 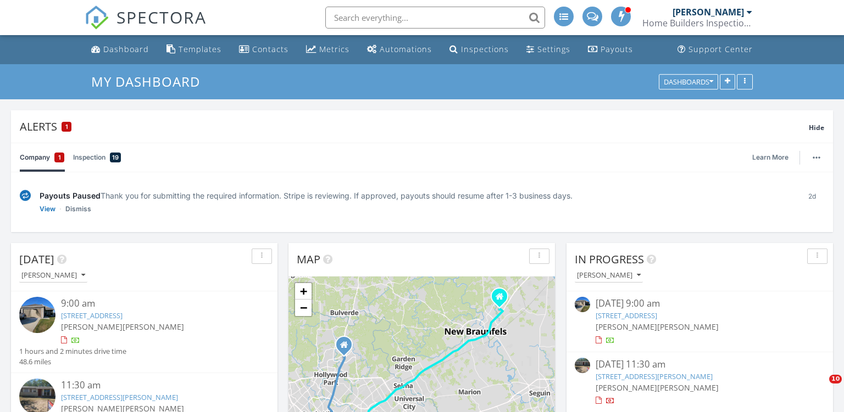 What do you see at coordinates (479, 49) in the screenshot?
I see `a: Inspections` at bounding box center [479, 49].